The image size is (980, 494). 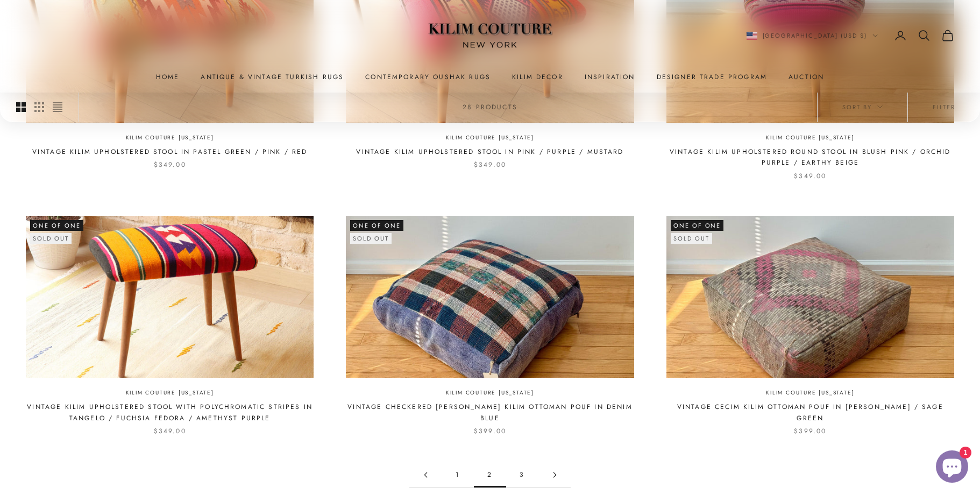 I want to click on a: Vintage Kilim Upholstered Round Stool in Blush Pink / Orchid Purple / Earthy Beige, so click(x=810, y=157).